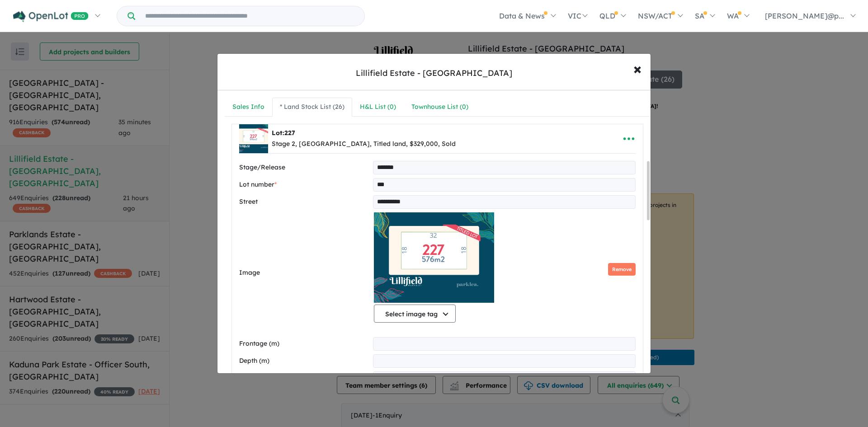 This screenshot has width=868, height=427. What do you see at coordinates (249, 16) in the screenshot?
I see `input: Try estate name, suburb, builder or developer` at bounding box center [249, 16].